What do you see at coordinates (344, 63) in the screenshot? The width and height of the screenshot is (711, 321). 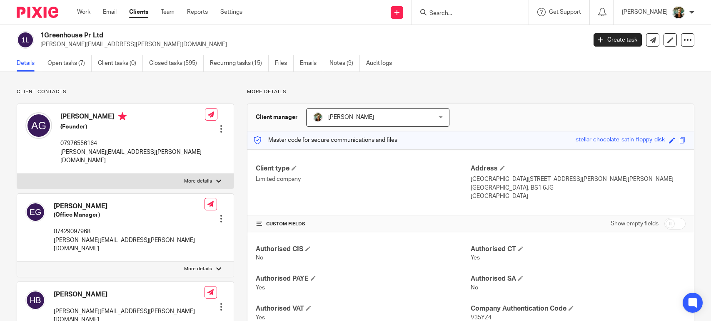 I see `a: Notes (9)` at bounding box center [344, 63].